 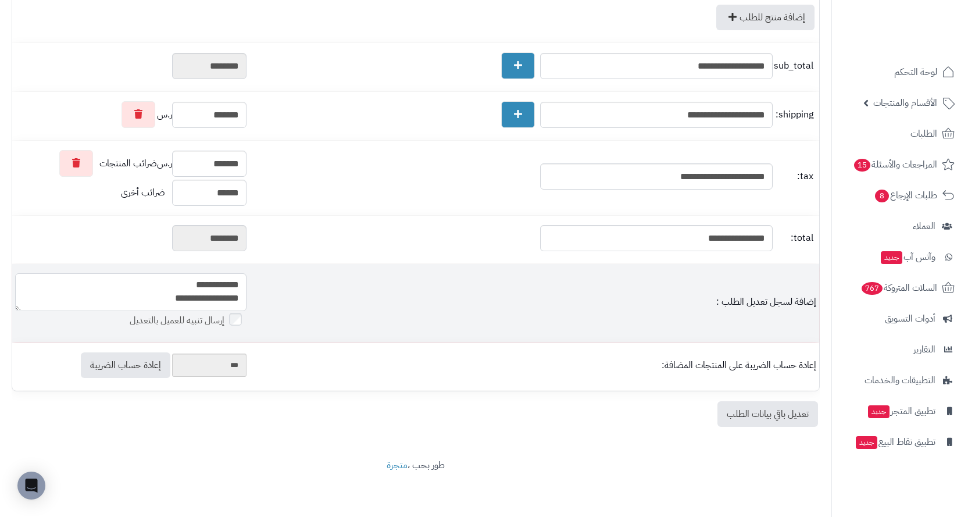 What do you see at coordinates (126, 365) in the screenshot?
I see `a: إعادة حساب الضريبة` at bounding box center [126, 365].